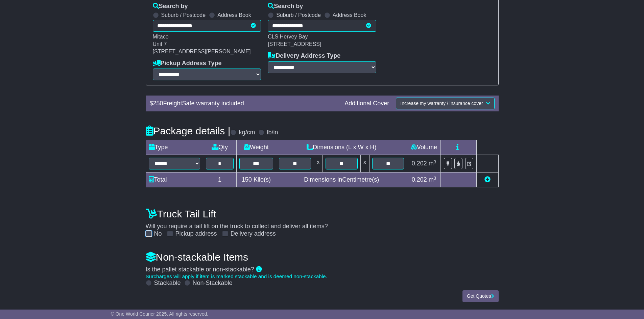  Describe the element at coordinates (288, 36) in the screenshot. I see `span: CLS Hervey Bay` at that location.